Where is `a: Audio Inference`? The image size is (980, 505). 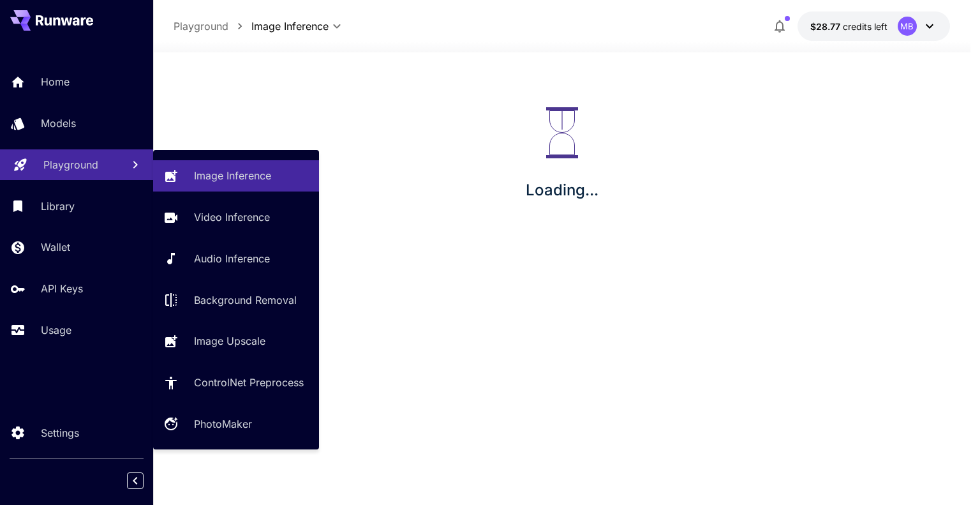 a: Audio Inference is located at coordinates (236, 259).